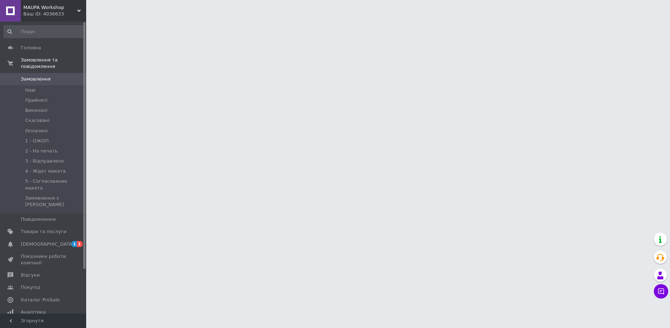 This screenshot has height=328, width=670. What do you see at coordinates (36, 100) in the screenshot?
I see `span: Прийняті` at bounding box center [36, 100].